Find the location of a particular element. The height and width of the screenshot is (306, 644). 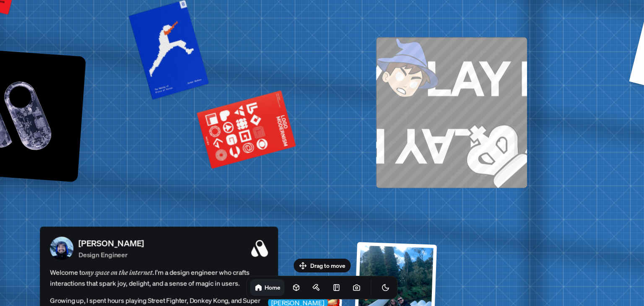

img: Profile Picture is located at coordinates (62, 248).